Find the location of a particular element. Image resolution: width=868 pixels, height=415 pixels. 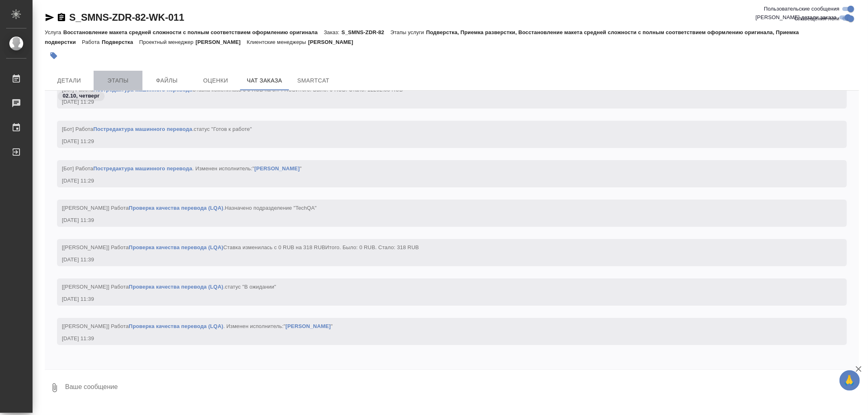

span: Пользовательские сообщения is located at coordinates (802, 9).